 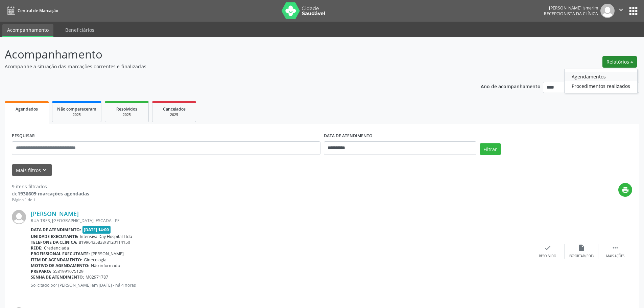 I want to click on button: apps, so click(x=633, y=11).